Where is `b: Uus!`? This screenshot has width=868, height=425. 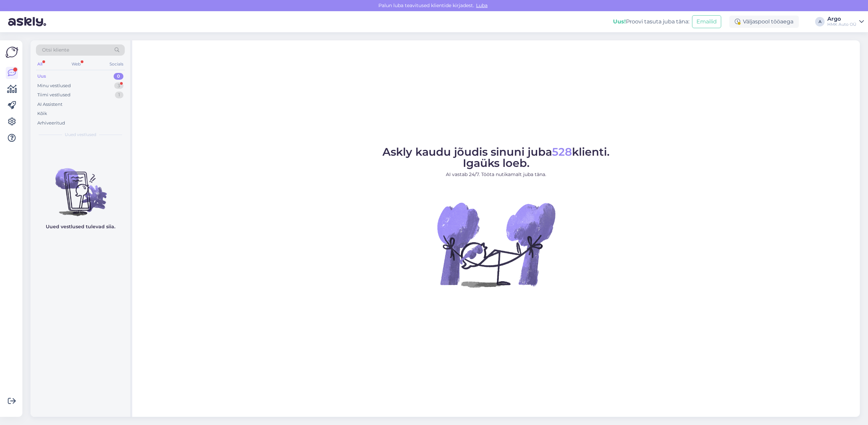 b: Uus! is located at coordinates (620, 22).